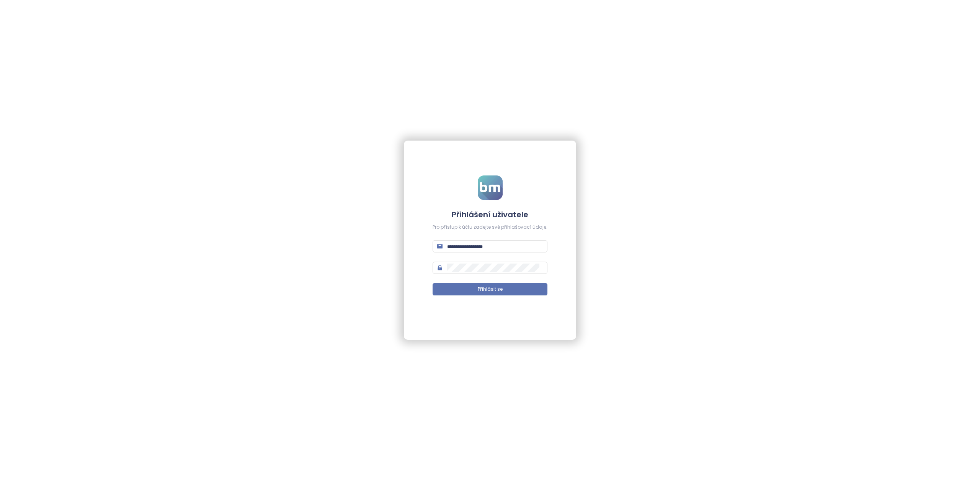  I want to click on img: logo, so click(490, 188).